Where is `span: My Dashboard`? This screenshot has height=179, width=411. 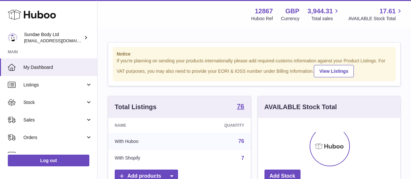
span: My Dashboard is located at coordinates (58, 67).